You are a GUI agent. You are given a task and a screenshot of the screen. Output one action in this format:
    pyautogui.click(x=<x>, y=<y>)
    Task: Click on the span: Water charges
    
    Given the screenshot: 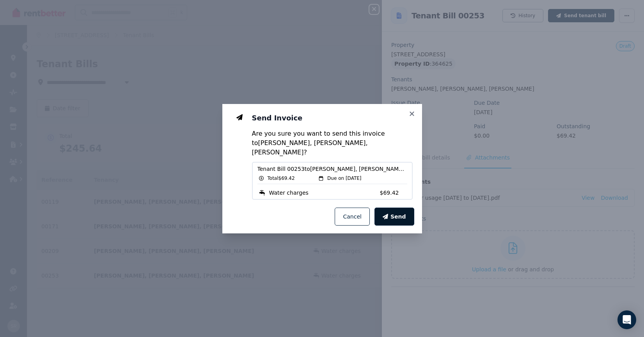 What is the action you would take?
    pyautogui.click(x=289, y=193)
    